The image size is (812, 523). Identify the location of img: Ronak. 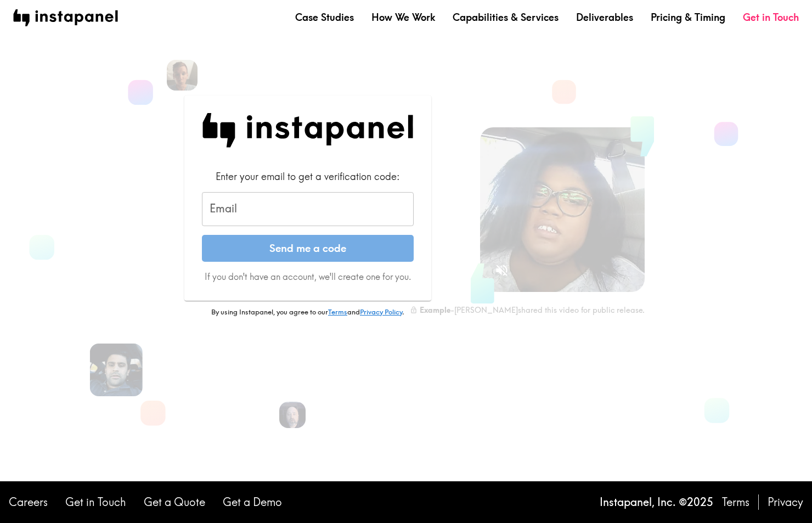
(116, 370).